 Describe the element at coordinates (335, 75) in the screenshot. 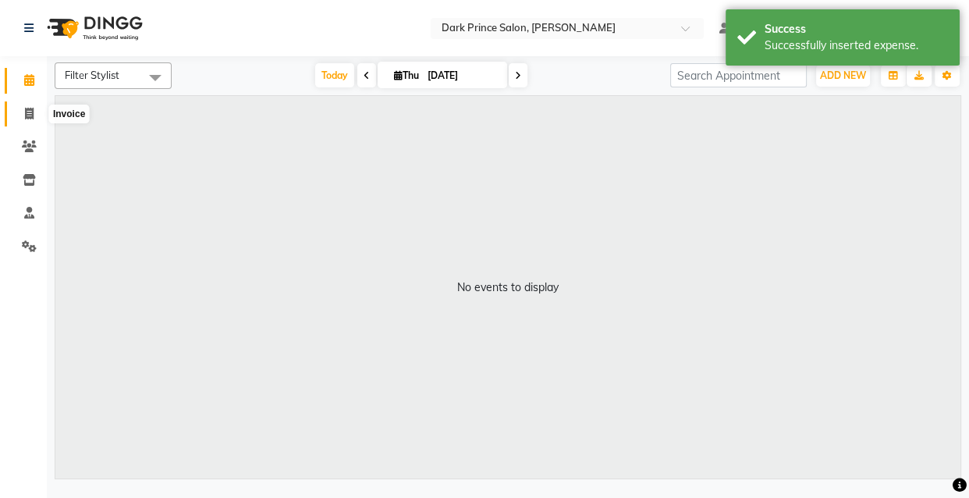

I see `span: Today` at that location.